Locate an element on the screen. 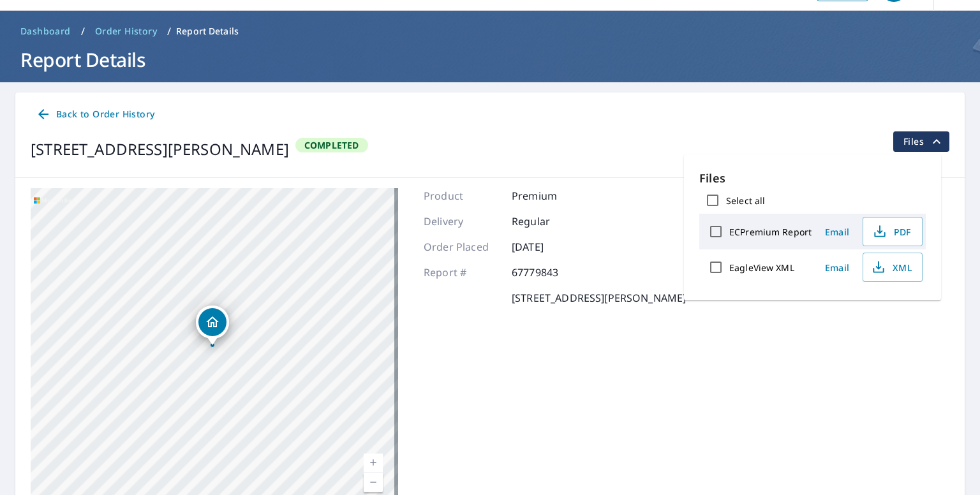  span: Order History is located at coordinates (126, 31).